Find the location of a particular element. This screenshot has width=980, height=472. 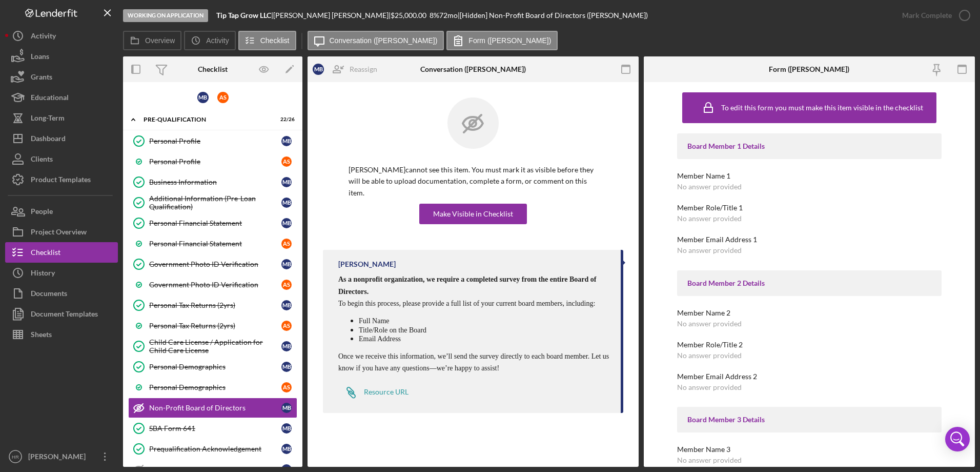

a: Long-Term is located at coordinates (61, 118).